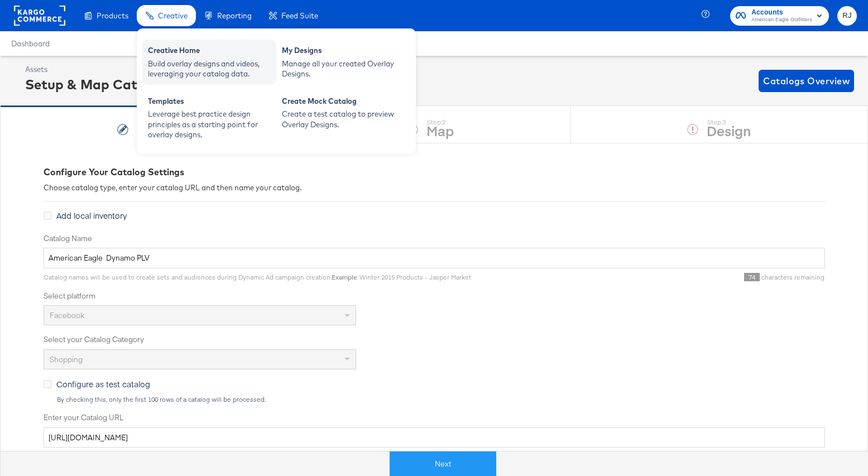  Describe the element at coordinates (434, 238) in the screenshot. I see `label: Catalog Name` at that location.